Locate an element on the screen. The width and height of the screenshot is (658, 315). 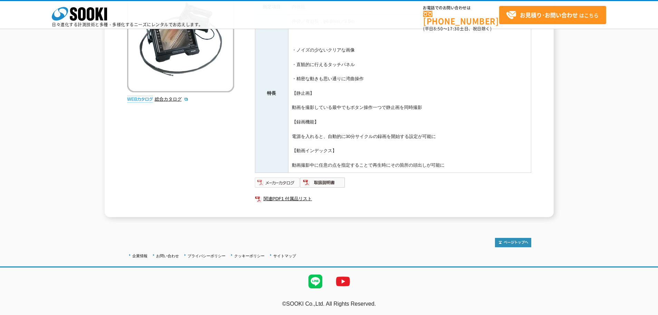
img: YouTube is located at coordinates (343, 281).